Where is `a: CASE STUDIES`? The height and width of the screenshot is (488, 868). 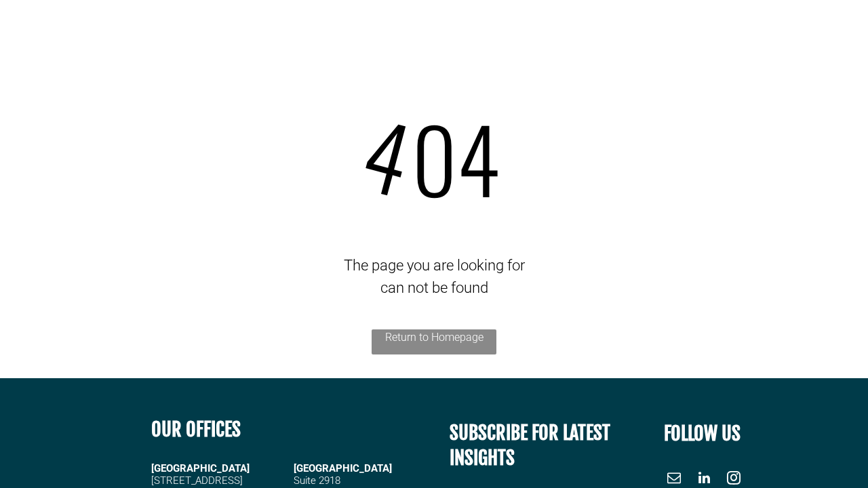
a: CASE STUDIES is located at coordinates (686, 33).